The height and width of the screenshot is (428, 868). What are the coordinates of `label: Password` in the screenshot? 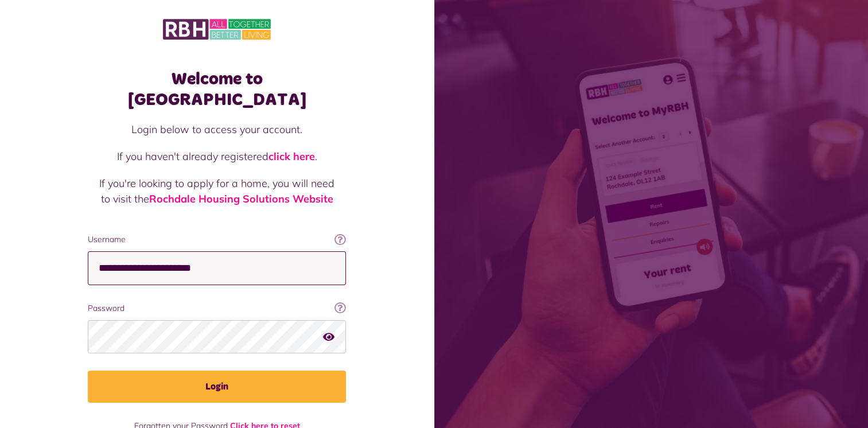 It's located at (217, 308).